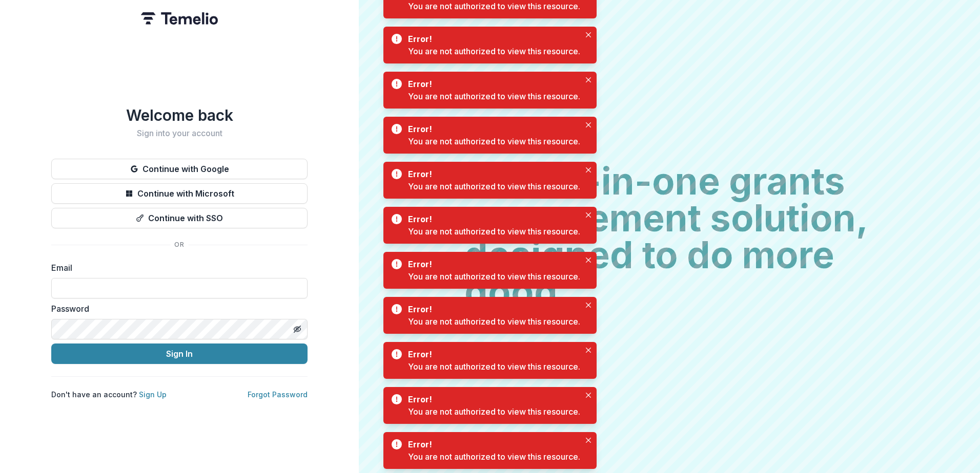 The image size is (980, 473). Describe the element at coordinates (179, 19) in the screenshot. I see `img: Temelio` at that location.